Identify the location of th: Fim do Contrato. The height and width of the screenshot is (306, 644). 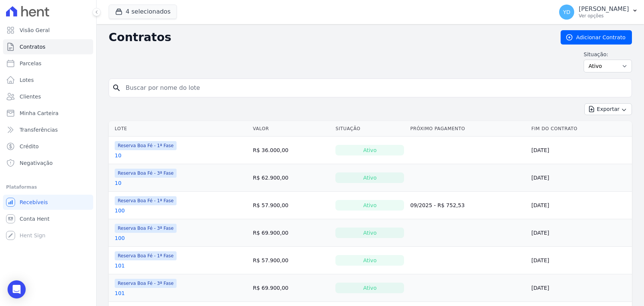
(579, 129).